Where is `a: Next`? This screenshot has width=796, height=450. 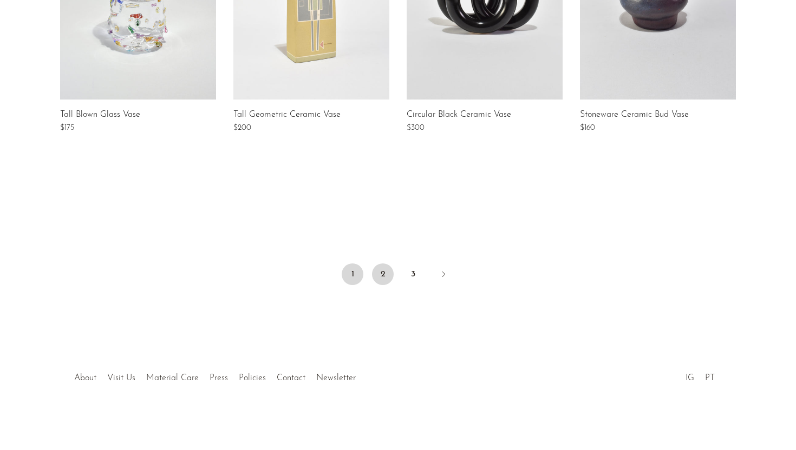 a: Next is located at coordinates (443, 275).